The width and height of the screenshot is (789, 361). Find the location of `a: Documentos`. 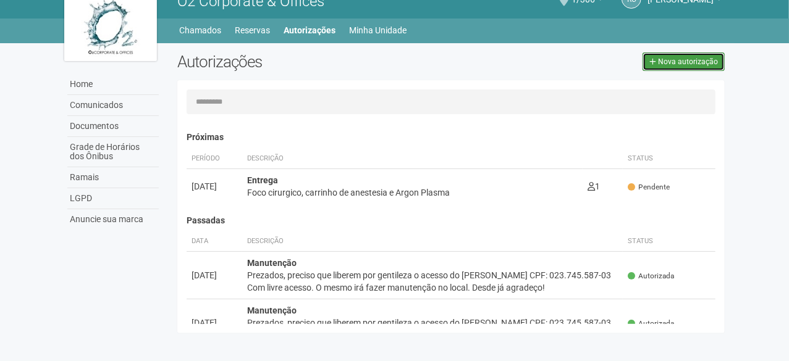

a: Documentos is located at coordinates (113, 127).